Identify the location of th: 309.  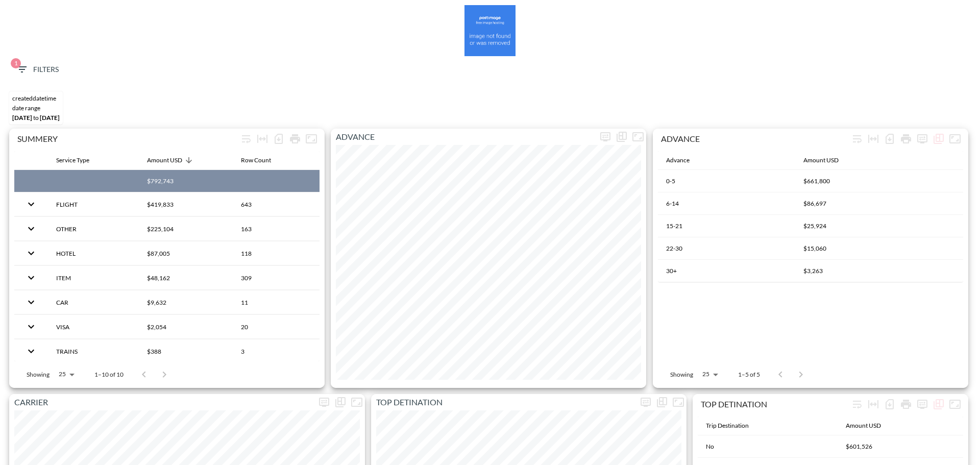
(276, 277).